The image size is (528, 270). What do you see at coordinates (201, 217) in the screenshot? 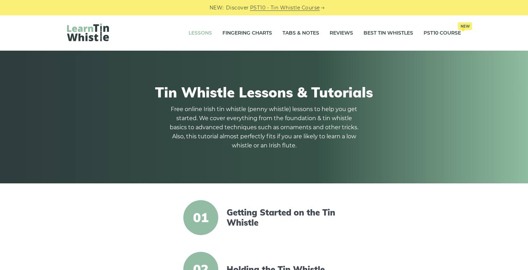
I see `span: 01` at bounding box center [201, 217].